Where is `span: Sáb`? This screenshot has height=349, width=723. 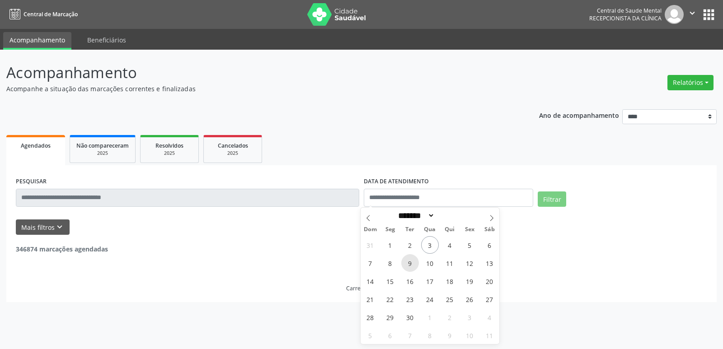
span: Sáb is located at coordinates (489, 229).